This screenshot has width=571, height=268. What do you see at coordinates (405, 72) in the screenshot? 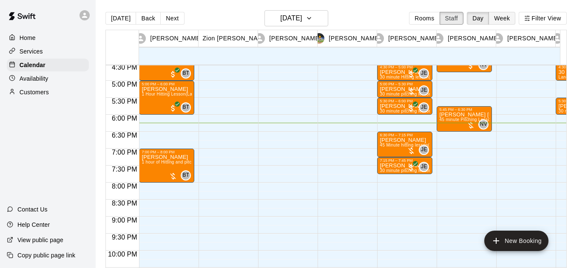
I see `div: 4:30 PM – 5:00 PM: Cooper Wallace` at bounding box center [405, 72].